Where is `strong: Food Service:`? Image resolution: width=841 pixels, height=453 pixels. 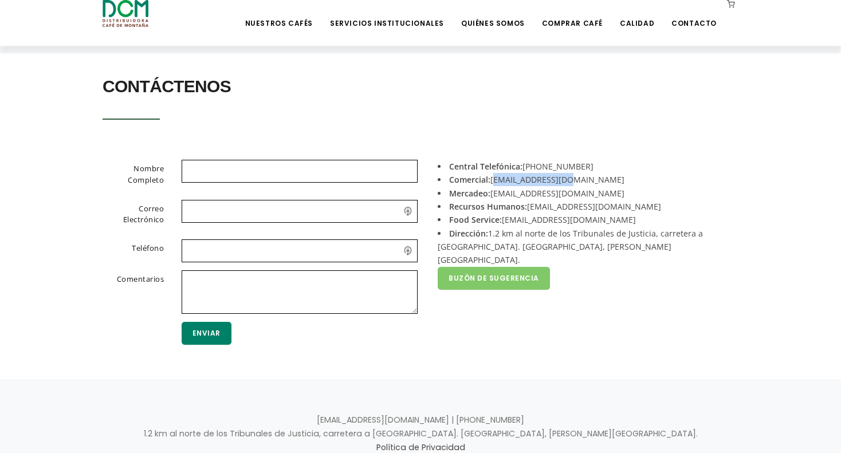
strong: Food Service: is located at coordinates (475, 219).